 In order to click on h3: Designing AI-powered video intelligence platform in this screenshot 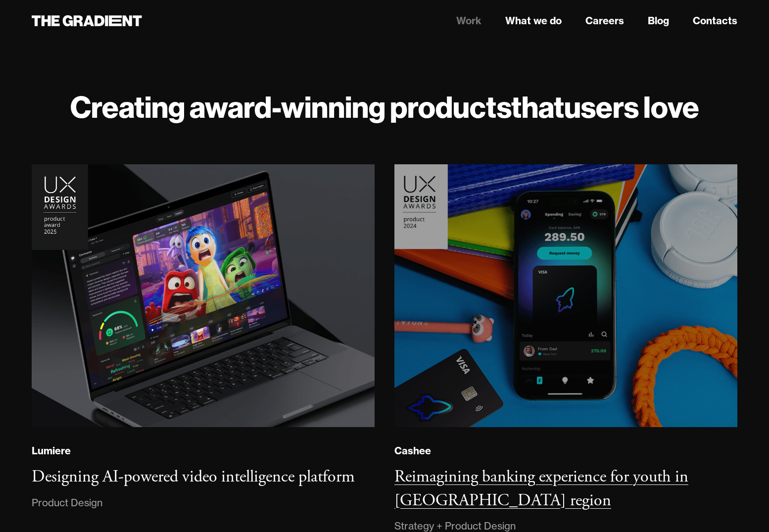, I will do `click(193, 476)`.